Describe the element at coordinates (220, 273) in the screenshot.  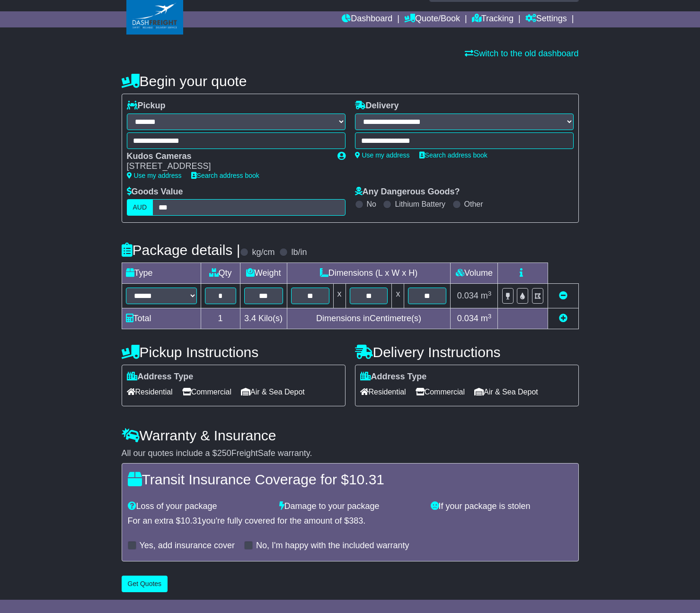
I see `td: Qty` at that location.